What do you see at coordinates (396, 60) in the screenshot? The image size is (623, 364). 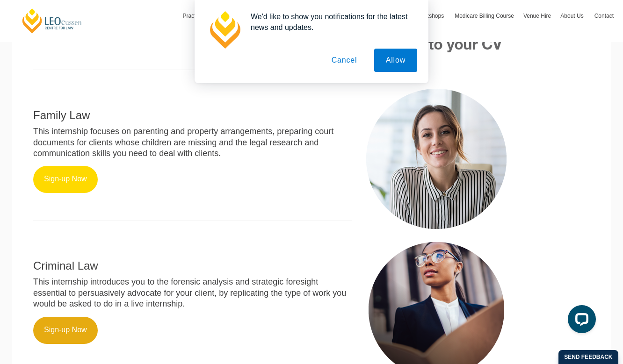 I see `button: Allow` at bounding box center [396, 60].